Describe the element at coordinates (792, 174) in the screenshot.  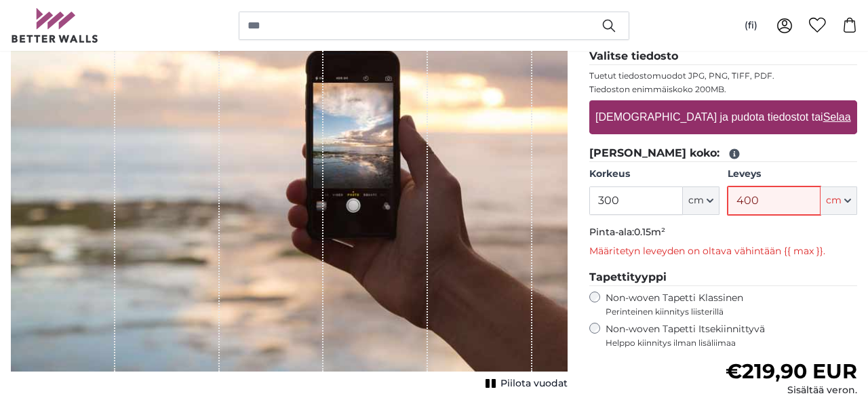
I see `label: Leveys` at that location.